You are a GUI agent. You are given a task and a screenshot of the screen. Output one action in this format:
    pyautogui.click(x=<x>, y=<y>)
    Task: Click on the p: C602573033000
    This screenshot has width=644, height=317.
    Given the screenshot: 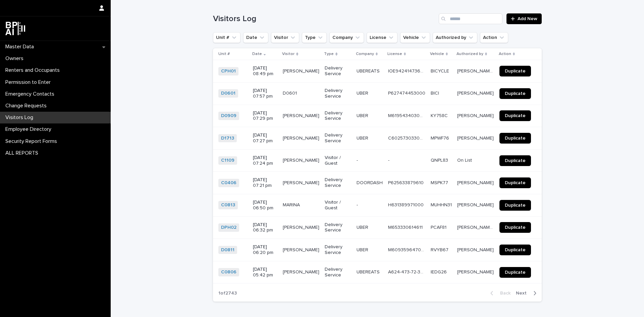 What is the action you would take?
    pyautogui.click(x=407, y=137)
    